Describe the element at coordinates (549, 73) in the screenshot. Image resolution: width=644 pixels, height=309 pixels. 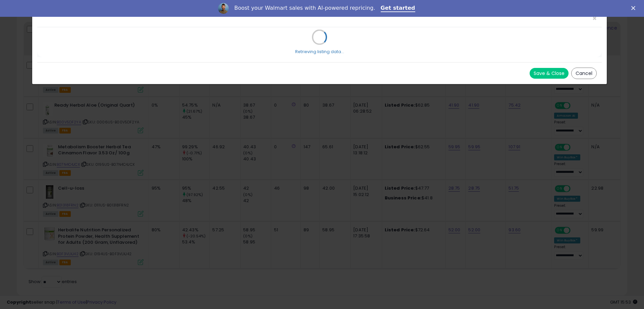
I see `button: Save & Close` at that location.